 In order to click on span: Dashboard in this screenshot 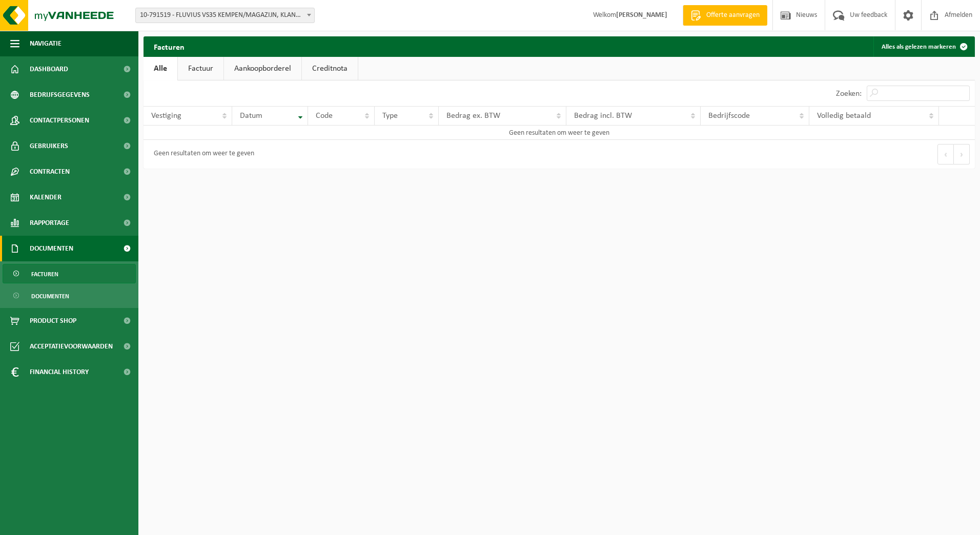, I will do `click(49, 70)`.